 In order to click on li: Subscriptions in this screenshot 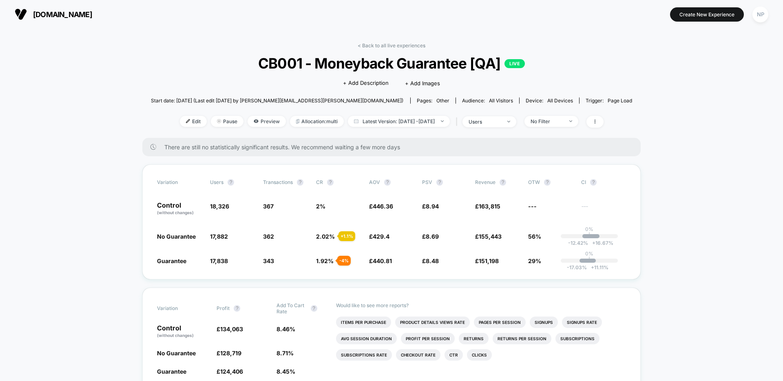, I will do `click(578, 339)`.